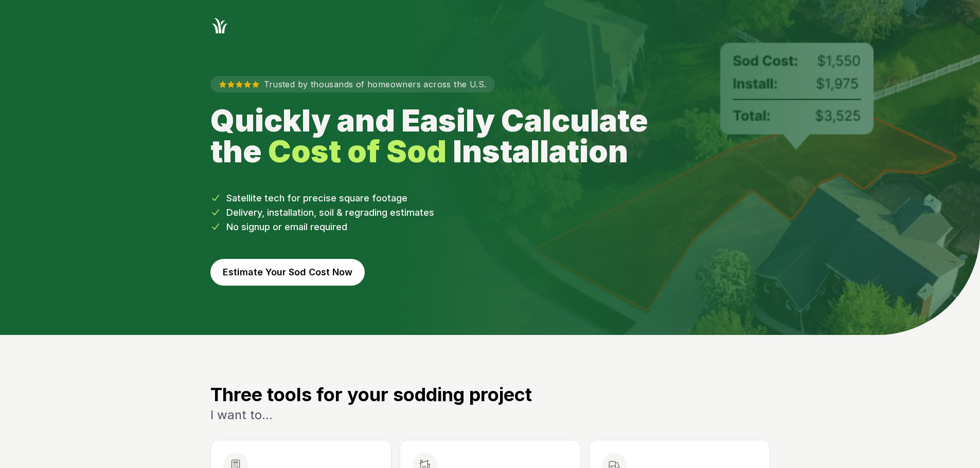  What do you see at coordinates (412, 213) in the screenshot?
I see `span: estimates` at bounding box center [412, 213].